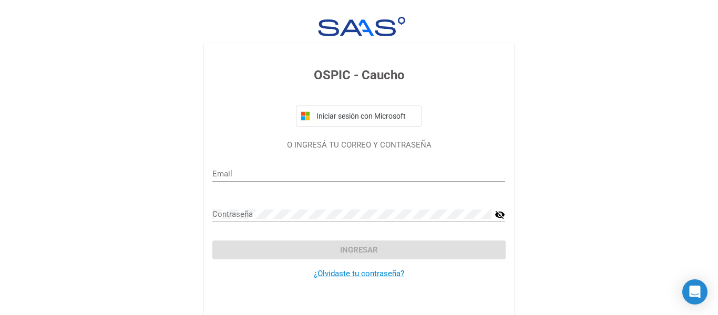  I want to click on span: Ingresar, so click(359, 250).